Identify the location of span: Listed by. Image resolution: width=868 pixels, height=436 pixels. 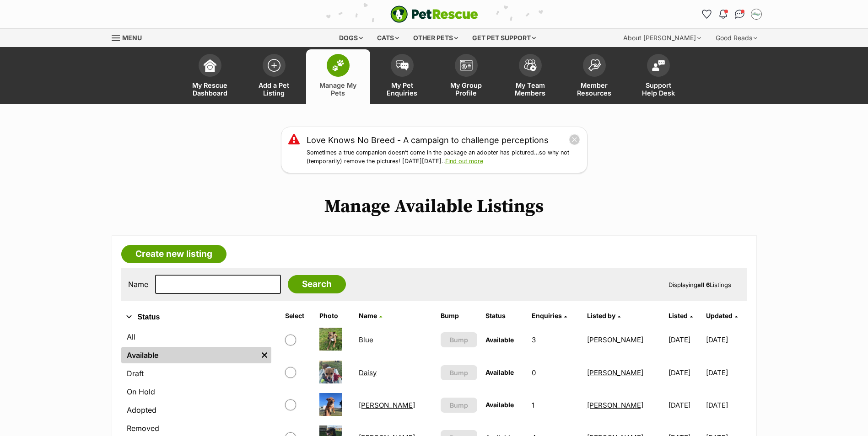
(601, 316).